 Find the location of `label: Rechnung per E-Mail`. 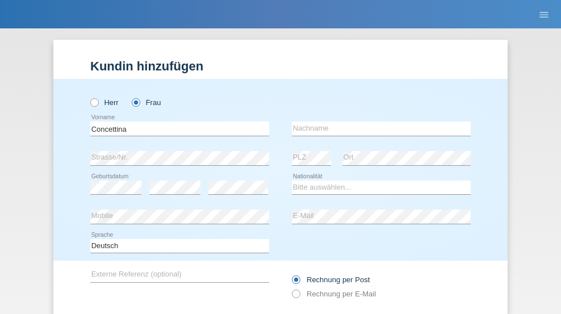

label: Rechnung per E-Mail is located at coordinates (334, 294).